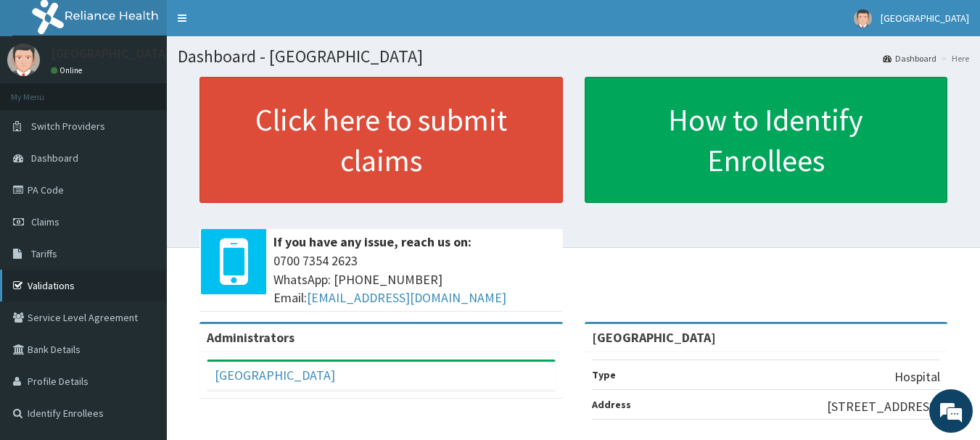 This screenshot has height=440, width=980. I want to click on a: Dashboard, so click(910, 58).